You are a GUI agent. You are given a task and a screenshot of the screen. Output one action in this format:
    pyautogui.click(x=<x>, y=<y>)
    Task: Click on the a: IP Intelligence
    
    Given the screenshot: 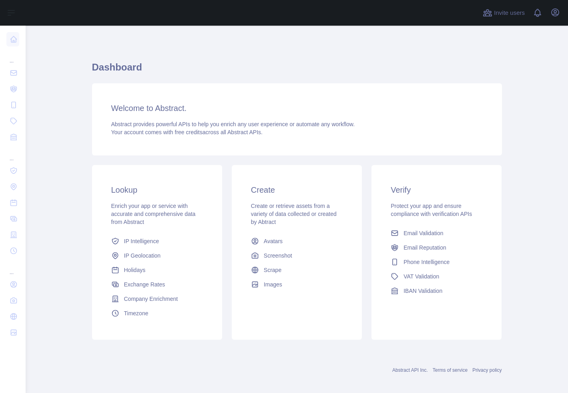 What is the action you would take?
    pyautogui.click(x=157, y=241)
    